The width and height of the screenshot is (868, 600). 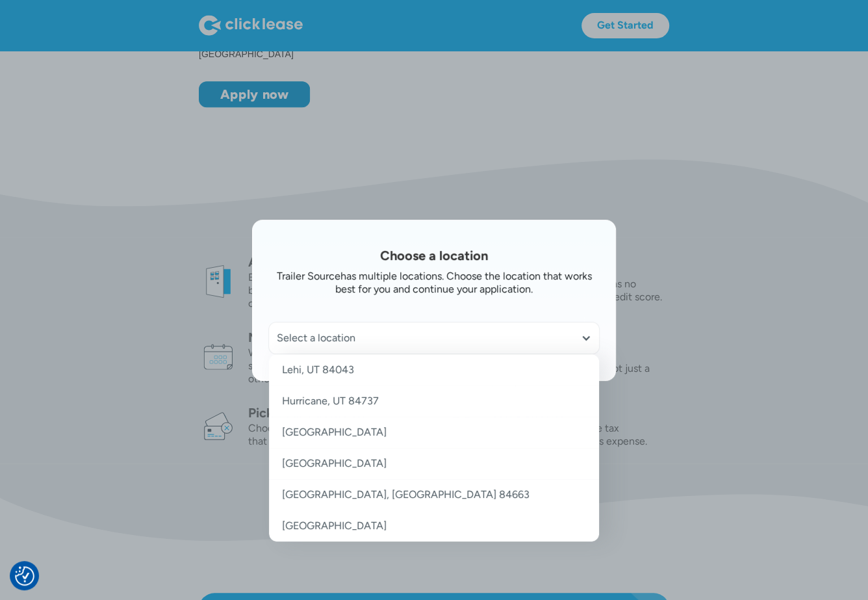 I want to click on div: has multiple locations. Choose the location that works best for you and continue your application., so click(x=464, y=283).